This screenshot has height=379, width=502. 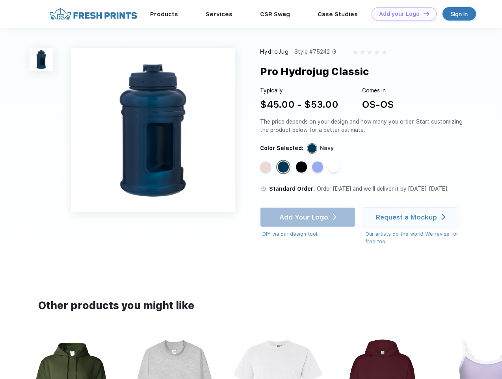 I want to click on div: $45.00 - $53.00, so click(x=299, y=104).